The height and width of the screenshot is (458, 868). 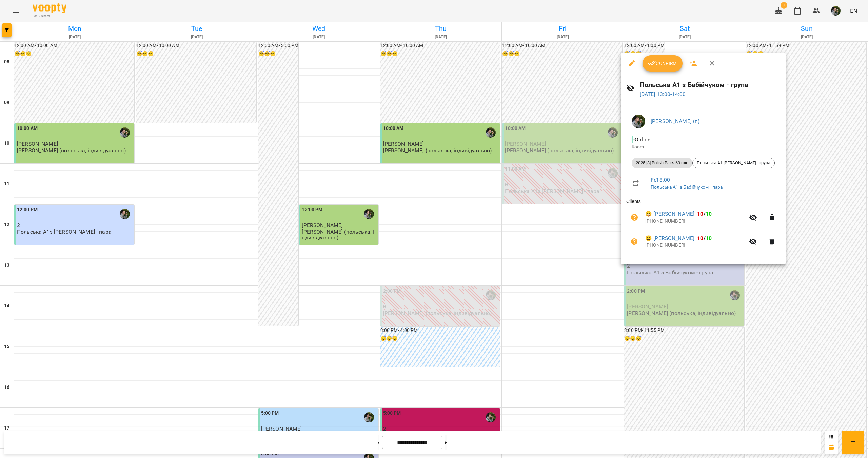 What do you see at coordinates (641, 139) in the screenshot?
I see `span: - Online` at bounding box center [641, 139].